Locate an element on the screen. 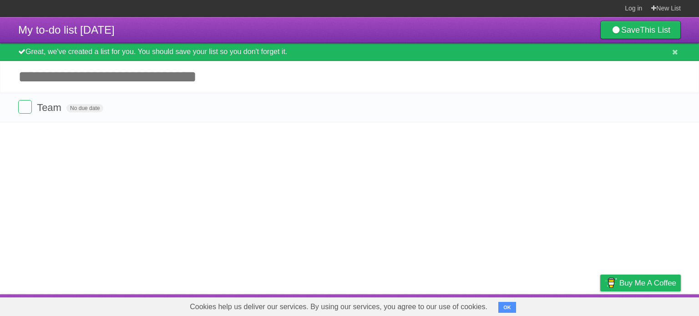  a: About is located at coordinates (489, 305).